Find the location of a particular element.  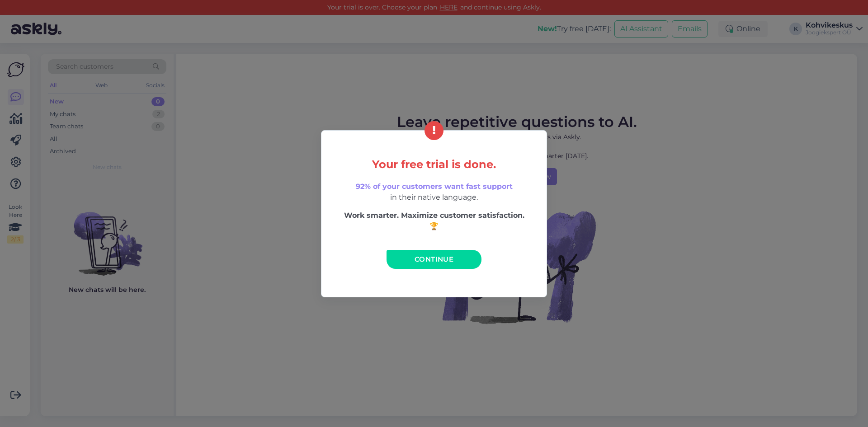

p: Work smarter. Maximize customer satisfaction. 🏆 is located at coordinates (434, 221).